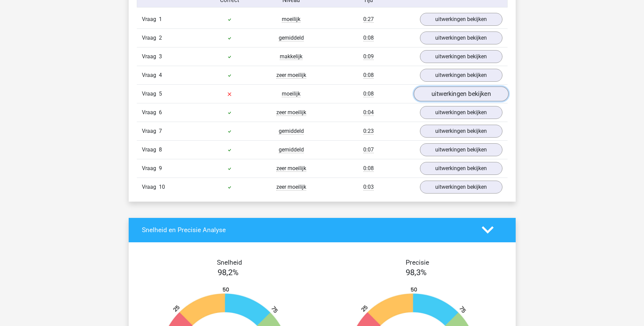  I want to click on span: 0:23, so click(369, 131).